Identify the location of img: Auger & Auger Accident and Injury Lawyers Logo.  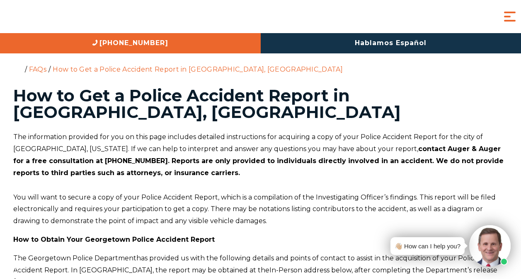
(56, 17).